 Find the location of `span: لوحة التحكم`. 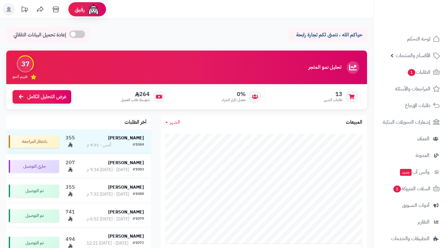

span: لوحة التحكم is located at coordinates (418, 39).